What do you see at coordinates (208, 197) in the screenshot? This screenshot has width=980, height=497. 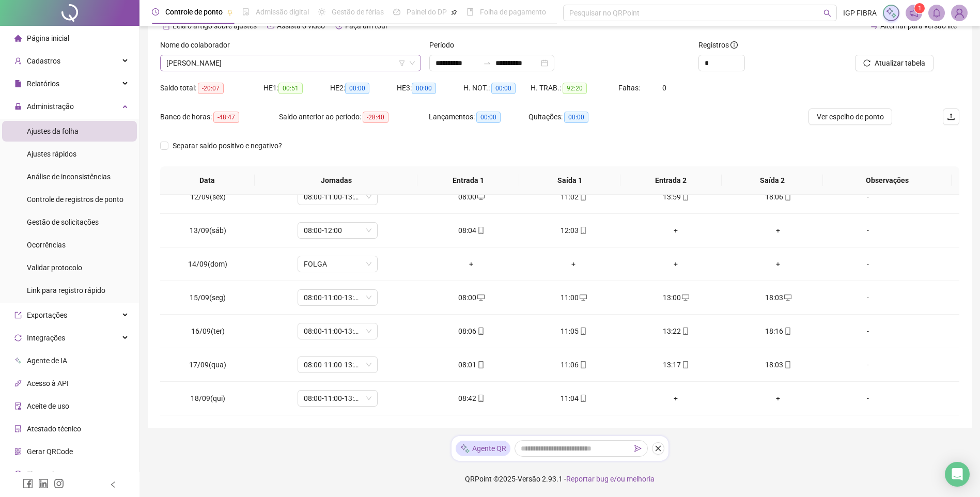 I see `span: 12/09(sex)` at bounding box center [208, 197].